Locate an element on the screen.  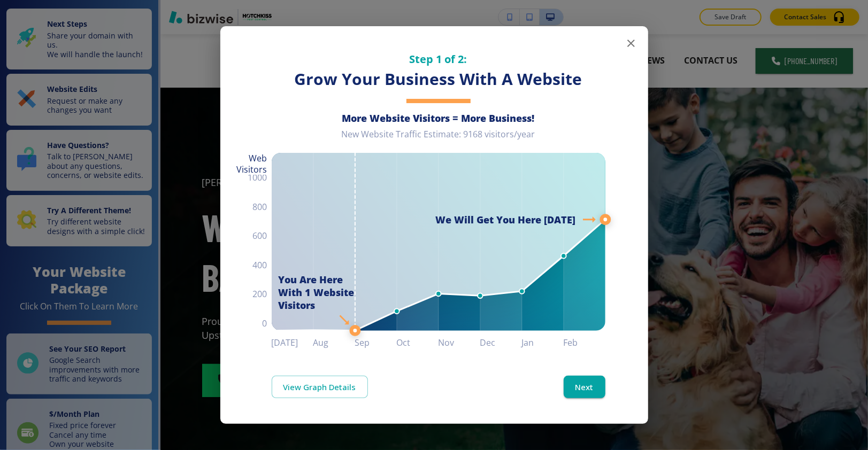
h6: Aug is located at coordinates (335, 343).